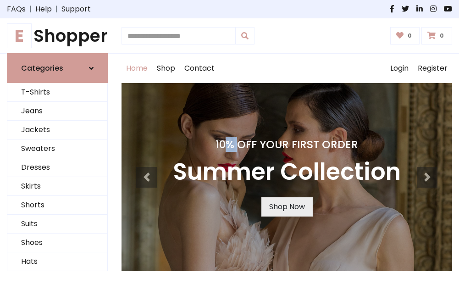 The height and width of the screenshot is (295, 459). I want to click on h6: Categories, so click(42, 68).